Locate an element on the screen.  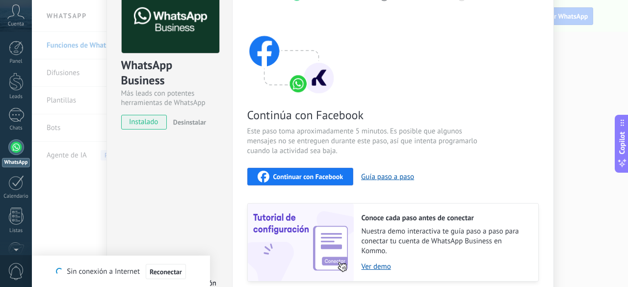
button: Reconectar is located at coordinates (166, 272).